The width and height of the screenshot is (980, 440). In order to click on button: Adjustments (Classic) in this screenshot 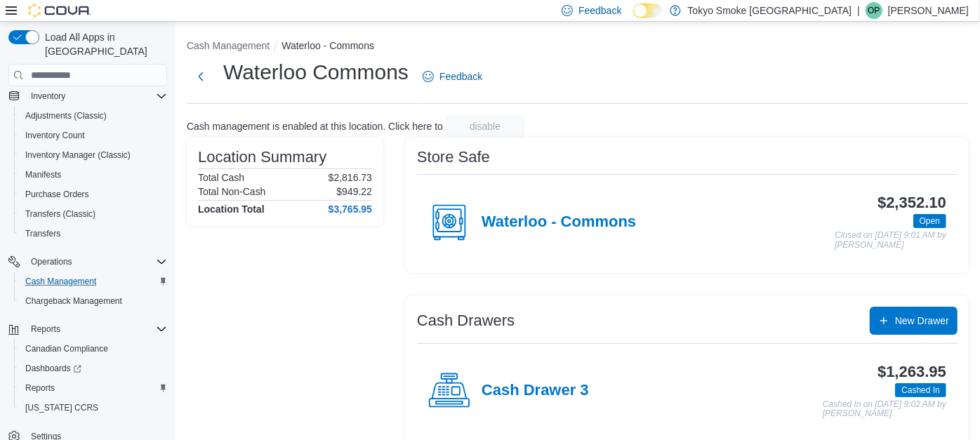, I will do `click(94, 116)`.